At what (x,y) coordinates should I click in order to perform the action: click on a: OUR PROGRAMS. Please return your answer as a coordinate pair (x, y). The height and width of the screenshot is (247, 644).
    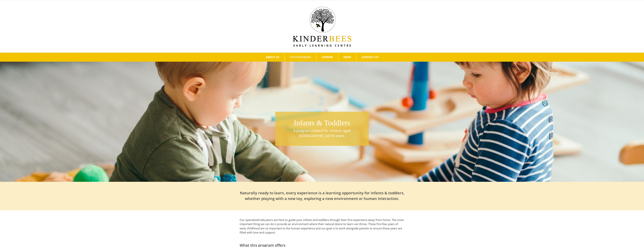
    Looking at the image, I should click on (300, 57).